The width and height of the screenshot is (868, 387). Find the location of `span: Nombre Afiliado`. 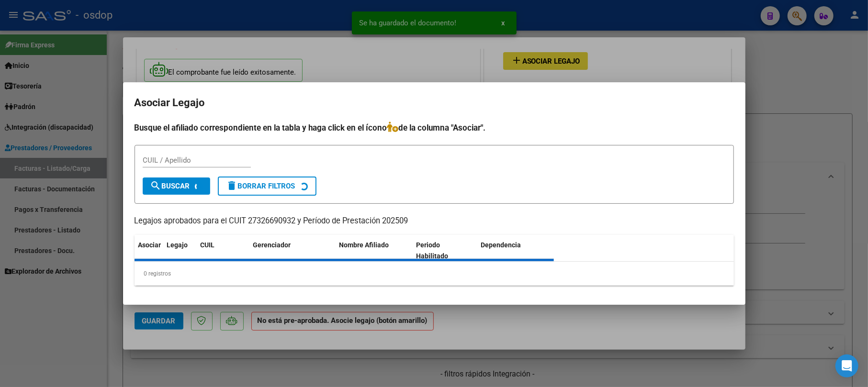

span: Nombre Afiliado is located at coordinates (364, 245).